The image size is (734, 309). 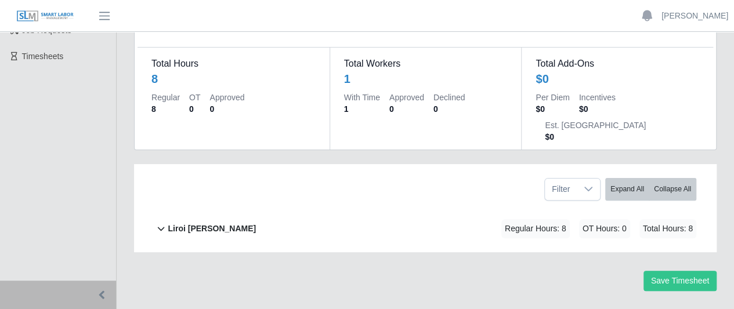 I want to click on dd: 1, so click(x=362, y=109).